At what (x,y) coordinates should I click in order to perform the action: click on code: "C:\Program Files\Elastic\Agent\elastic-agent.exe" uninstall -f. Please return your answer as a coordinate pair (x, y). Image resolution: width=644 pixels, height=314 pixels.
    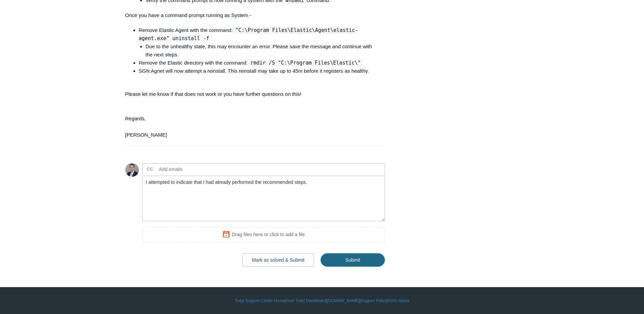
    Looking at the image, I should click on (248, 34).